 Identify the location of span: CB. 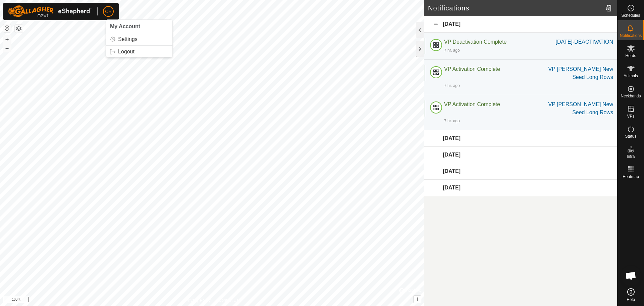
(108, 12).